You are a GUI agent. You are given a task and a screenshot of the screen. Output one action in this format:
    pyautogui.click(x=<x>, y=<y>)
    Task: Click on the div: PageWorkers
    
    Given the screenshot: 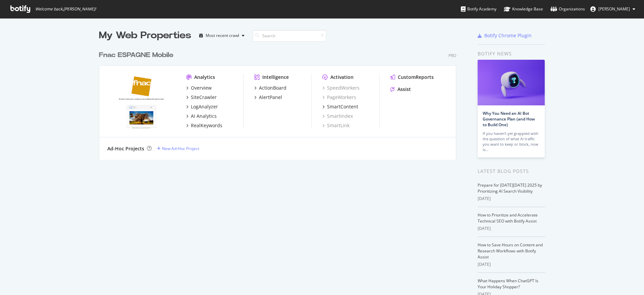 What is the action you would take?
    pyautogui.click(x=339, y=97)
    